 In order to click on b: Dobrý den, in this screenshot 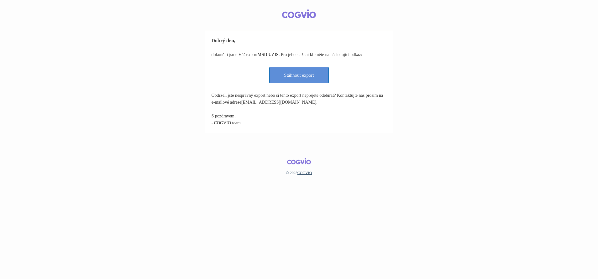, I will do `click(223, 40)`.